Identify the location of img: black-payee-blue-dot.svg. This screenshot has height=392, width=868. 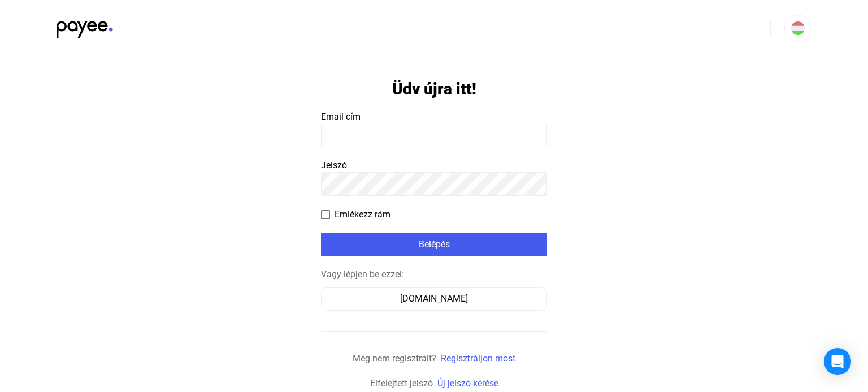
(85, 26).